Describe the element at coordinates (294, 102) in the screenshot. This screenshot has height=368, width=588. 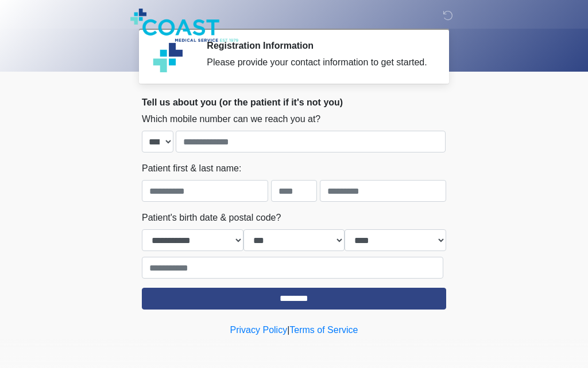
I see `h2: Tell us about you (or the patient if it's not you)` at that location.